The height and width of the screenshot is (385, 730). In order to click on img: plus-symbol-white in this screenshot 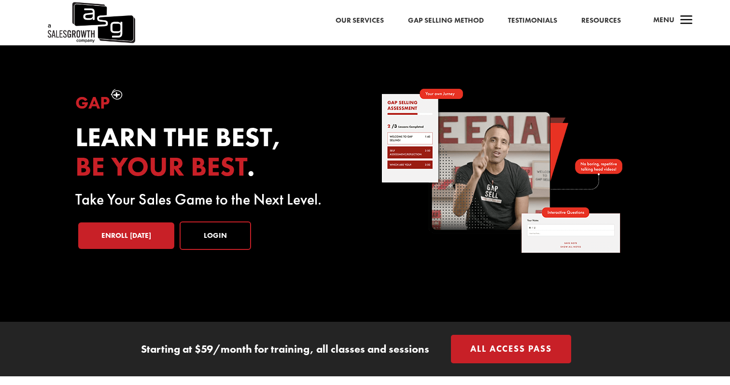, I will do `click(116, 94)`.